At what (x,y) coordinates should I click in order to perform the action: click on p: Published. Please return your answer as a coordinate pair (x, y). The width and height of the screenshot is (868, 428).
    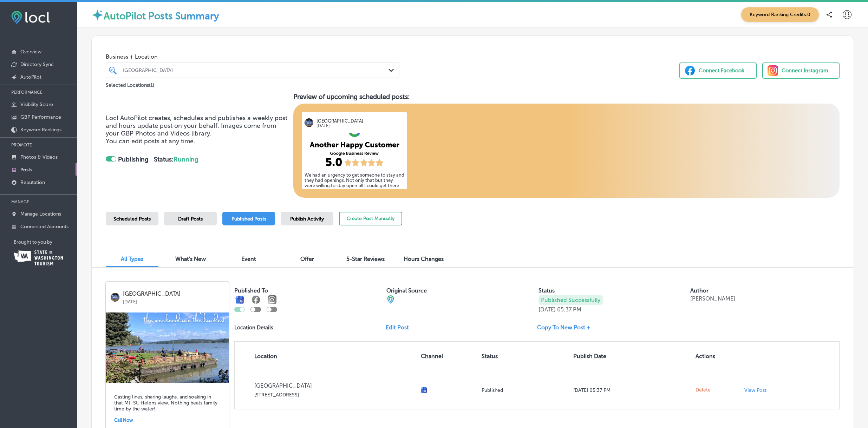
    Looking at the image, I should click on (525, 390).